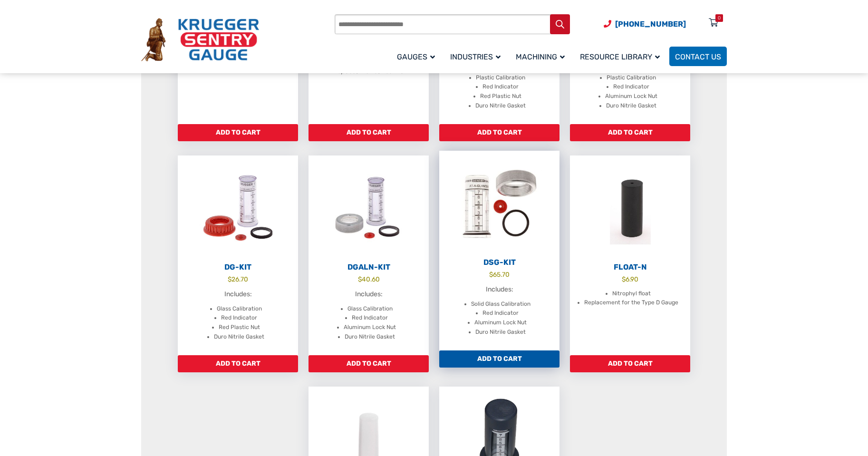  I want to click on a: Add to cart: “DGALN-Kit”, so click(368, 363).